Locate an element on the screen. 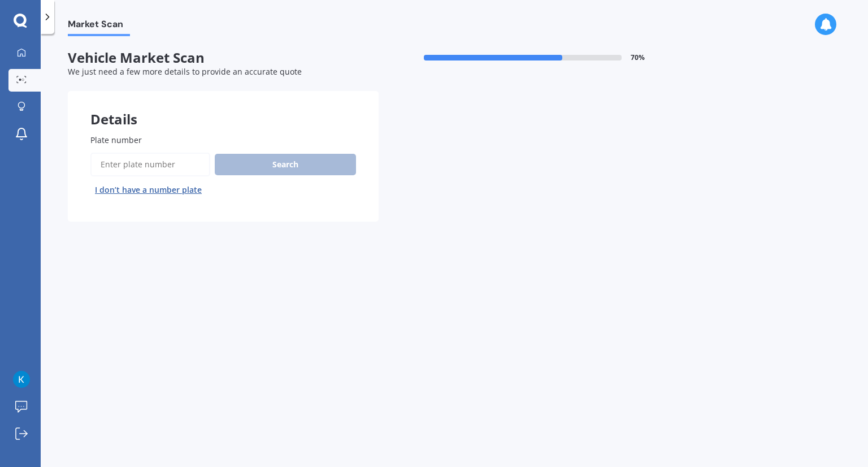 Image resolution: width=868 pixels, height=467 pixels. button: I don’t have a number plate is located at coordinates (148, 190).